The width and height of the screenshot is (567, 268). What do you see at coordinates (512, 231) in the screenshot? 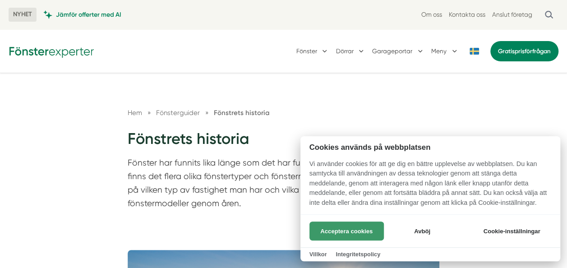
I see `button: Cookie-inställningar` at bounding box center [512, 231].